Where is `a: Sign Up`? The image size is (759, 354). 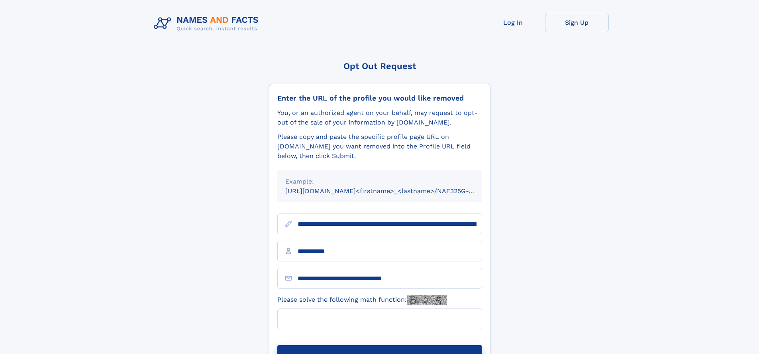 a: Sign Up is located at coordinates (577, 22).